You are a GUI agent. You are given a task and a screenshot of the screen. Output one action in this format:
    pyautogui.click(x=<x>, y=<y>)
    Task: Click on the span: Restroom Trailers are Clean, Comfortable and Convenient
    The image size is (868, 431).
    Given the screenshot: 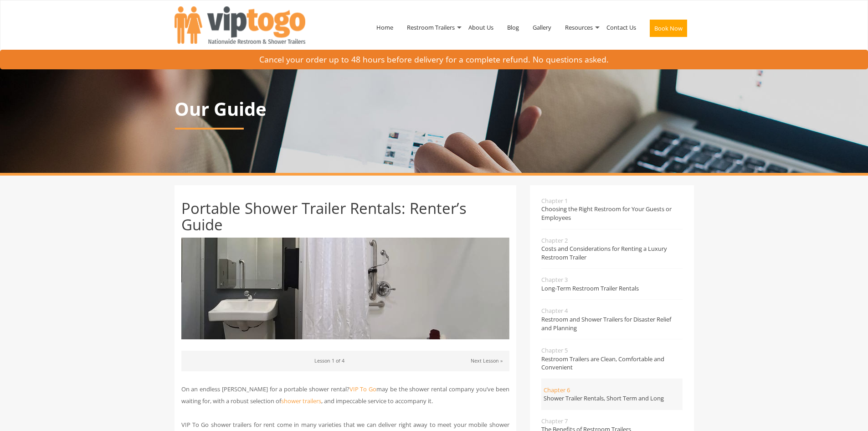 What is the action you would take?
    pyautogui.click(x=612, y=363)
    